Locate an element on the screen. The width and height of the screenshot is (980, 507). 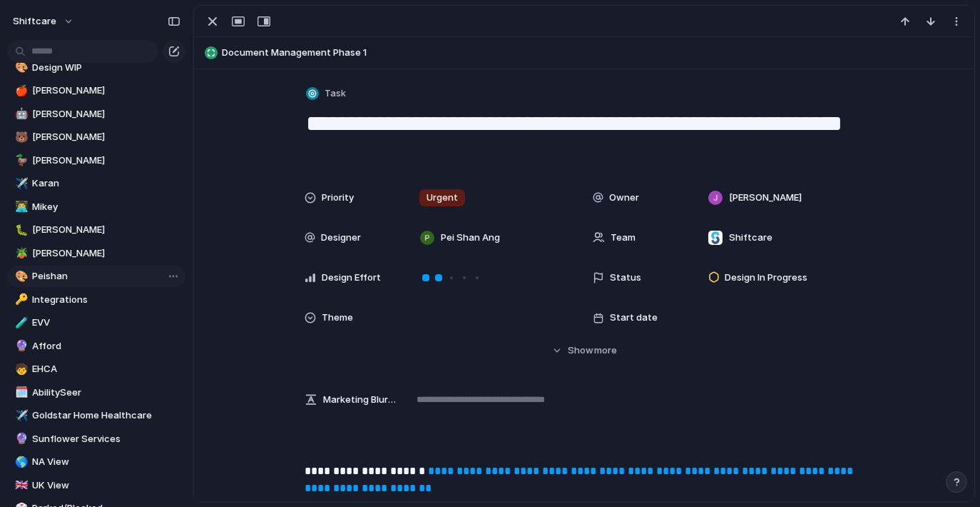
span: Start date is located at coordinates (633, 317).